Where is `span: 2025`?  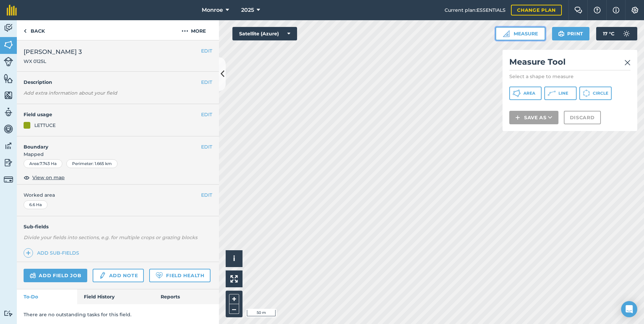
span: 2025 is located at coordinates (247, 10).